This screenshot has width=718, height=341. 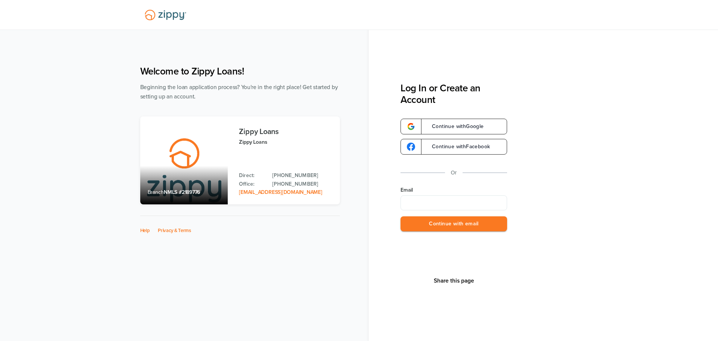 I want to click on h1: Welcome to Zippy Loans!, so click(x=240, y=71).